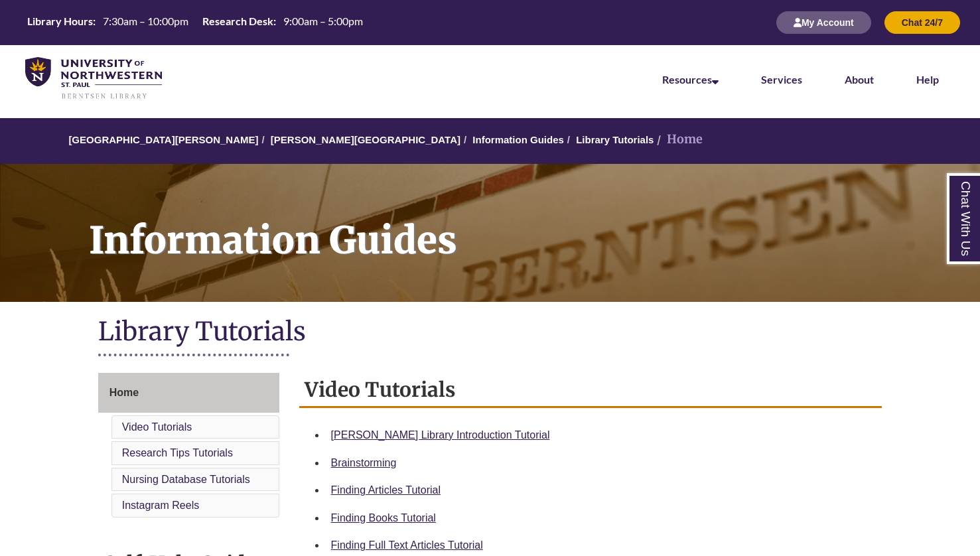 This screenshot has height=556, width=980. I want to click on a: My Account, so click(823, 22).